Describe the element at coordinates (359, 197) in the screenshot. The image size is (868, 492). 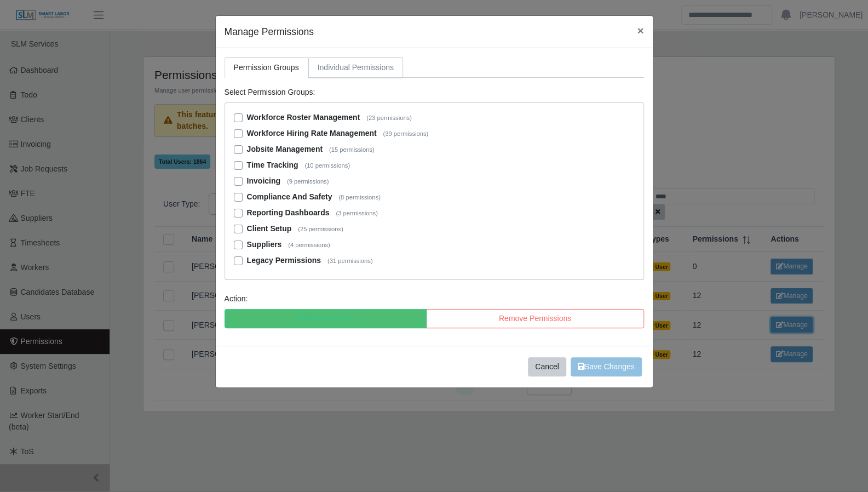
I see `span: (8 permissions)` at that location.